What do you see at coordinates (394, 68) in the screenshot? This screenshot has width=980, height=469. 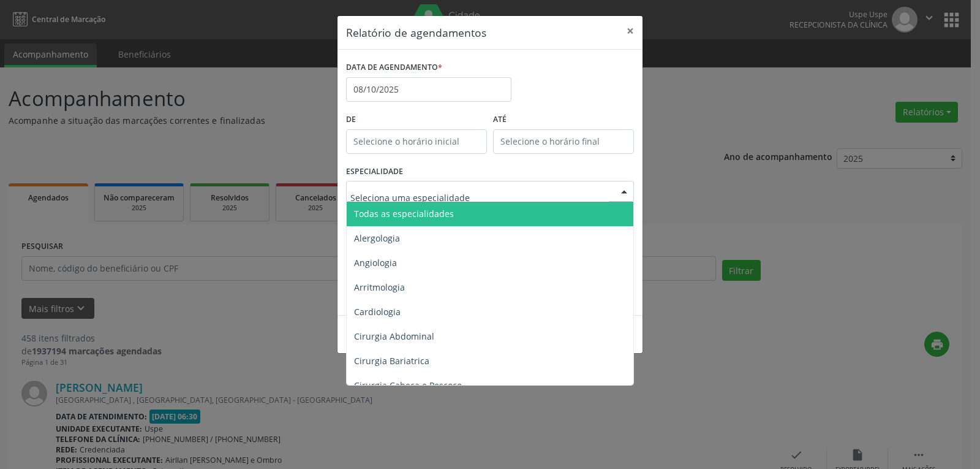 I see `label: DATA DE AGENDAMENTO` at bounding box center [394, 68].